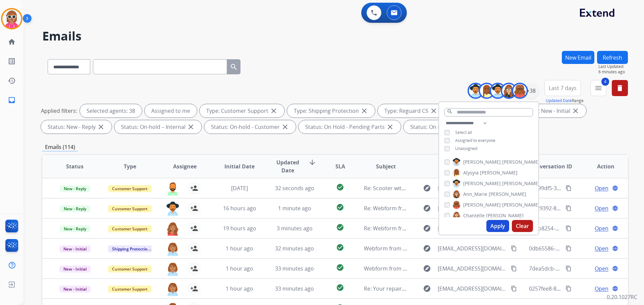 Image resolution: width=644 pixels, height=305 pixels. Describe the element at coordinates (349, 127) in the screenshot. I see `div: Status: On Hold - Pending Parts` at that location.